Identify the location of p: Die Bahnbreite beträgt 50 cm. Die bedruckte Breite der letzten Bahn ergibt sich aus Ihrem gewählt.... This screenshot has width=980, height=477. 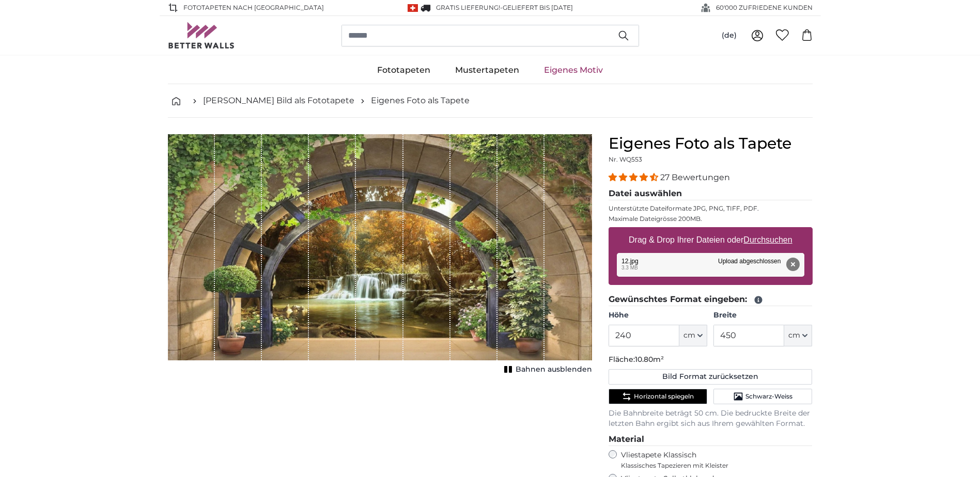
(711, 419).